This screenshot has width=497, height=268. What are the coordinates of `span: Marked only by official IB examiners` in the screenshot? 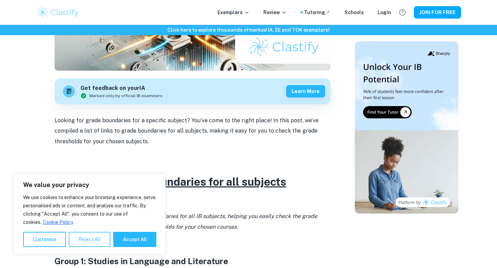 It's located at (126, 96).